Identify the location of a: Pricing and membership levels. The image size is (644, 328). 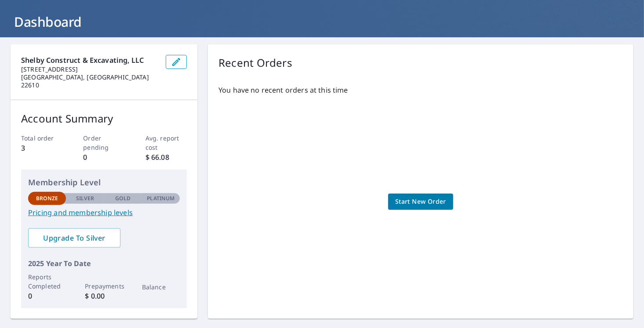
(104, 212).